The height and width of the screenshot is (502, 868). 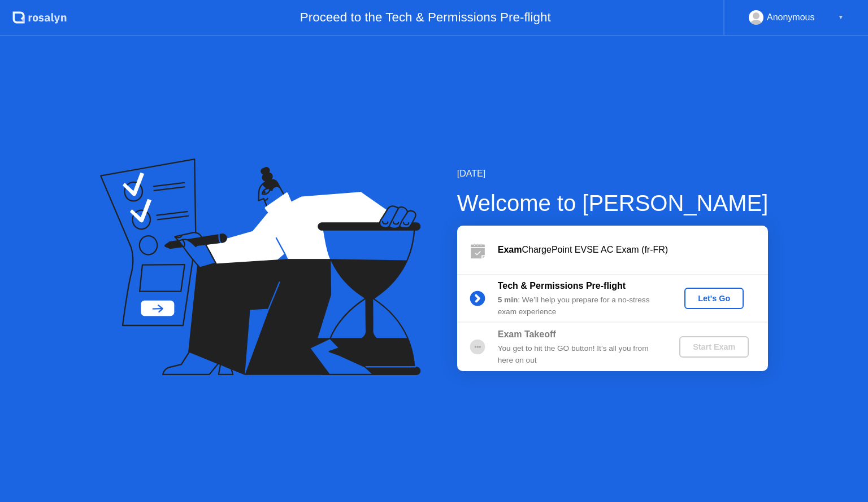 I want to click on button: Let's Go, so click(x=713, y=299).